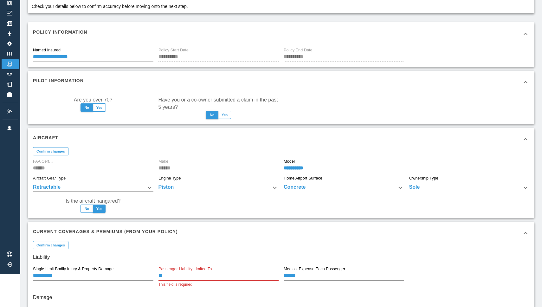 This screenshot has width=542, height=307. Describe the element at coordinates (105, 231) in the screenshot. I see `h6: Current Coverages & Premiums (from your policy)` at that location.